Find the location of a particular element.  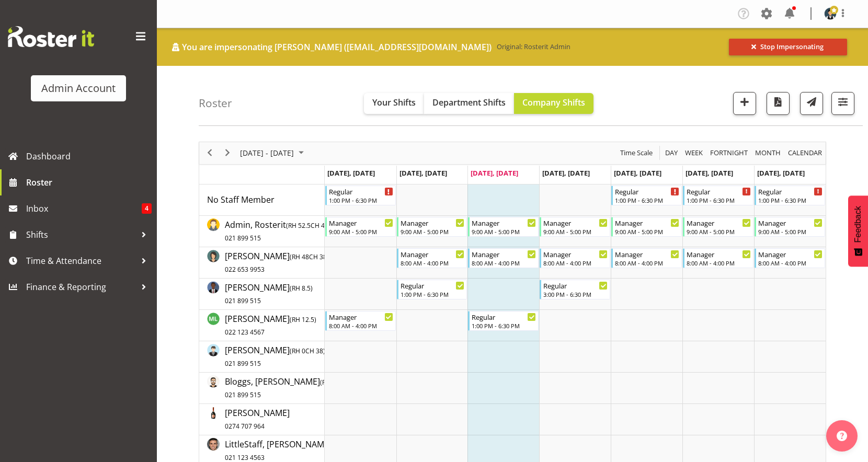

span: Finance & Reporting is located at coordinates (81, 287).